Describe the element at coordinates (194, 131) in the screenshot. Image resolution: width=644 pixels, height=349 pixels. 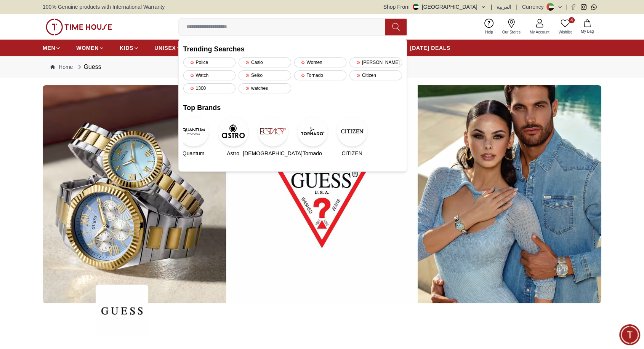
I see `img: Quantum` at that location.